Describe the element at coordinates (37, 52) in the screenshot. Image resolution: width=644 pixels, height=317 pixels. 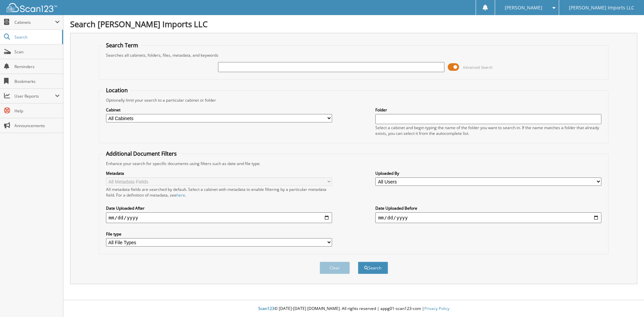
I see `span: Scan` at that location.